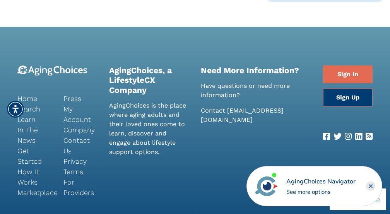 The image size is (390, 214). I want to click on a: RSS Feed, so click(369, 136).